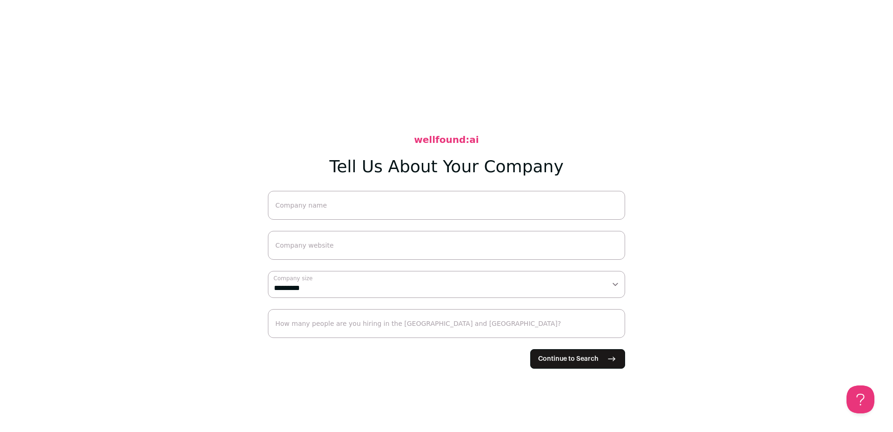 Image resolution: width=893 pixels, height=432 pixels. I want to click on h1: Tell Us About Your Company, so click(446, 166).